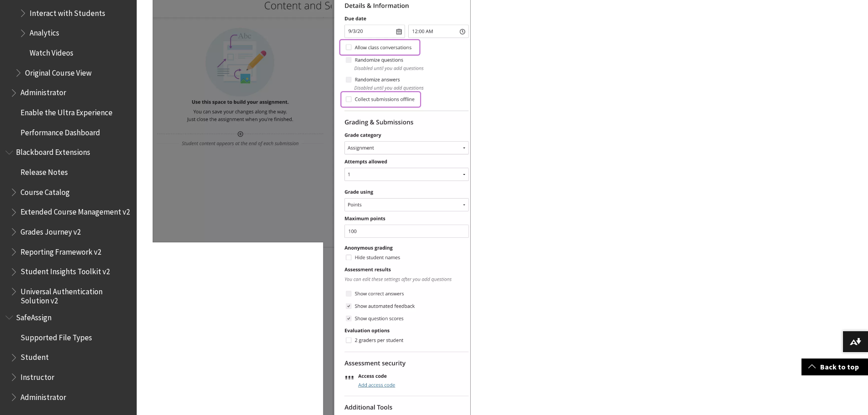  Describe the element at coordinates (60, 131) in the screenshot. I see `span: Performance Dashboard` at that location.